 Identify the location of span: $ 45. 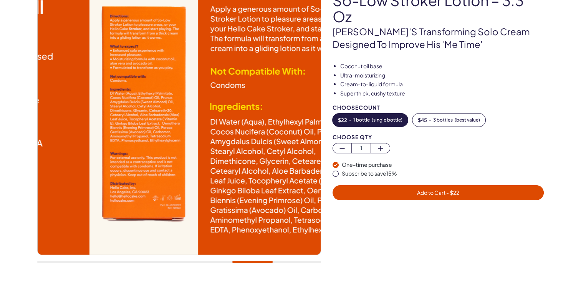
(423, 120).